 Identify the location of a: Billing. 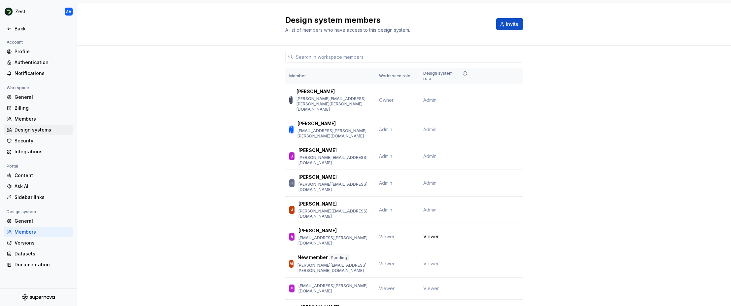
(38, 108).